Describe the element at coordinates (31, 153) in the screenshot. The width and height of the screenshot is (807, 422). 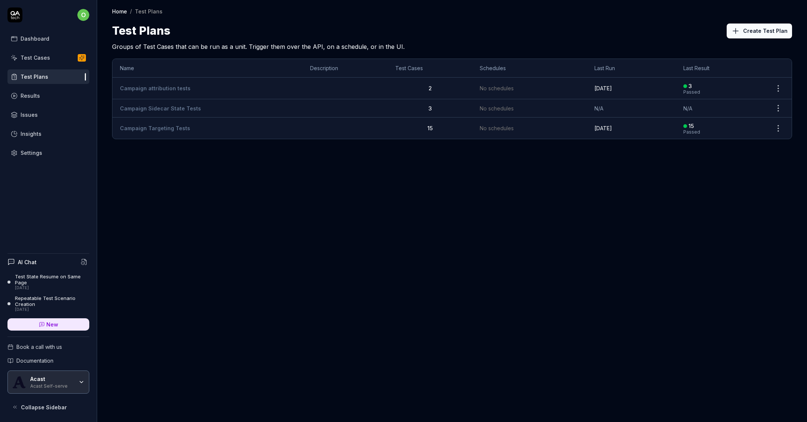
I see `div: Settings` at that location.